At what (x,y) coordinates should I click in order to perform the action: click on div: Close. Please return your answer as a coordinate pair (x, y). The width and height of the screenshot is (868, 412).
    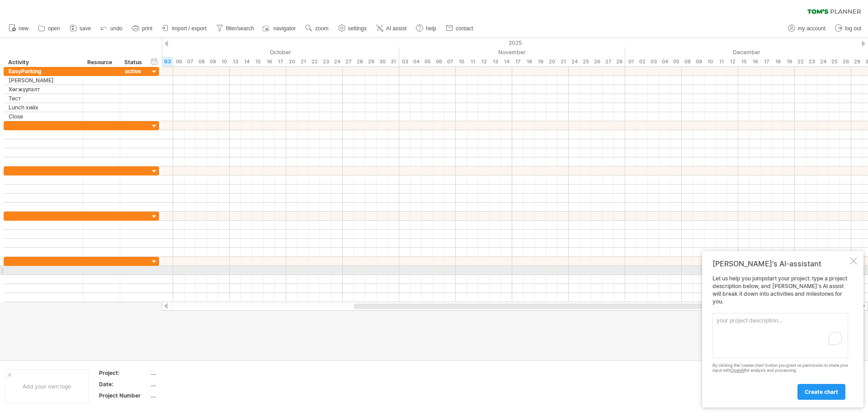
    Looking at the image, I should click on (44, 116).